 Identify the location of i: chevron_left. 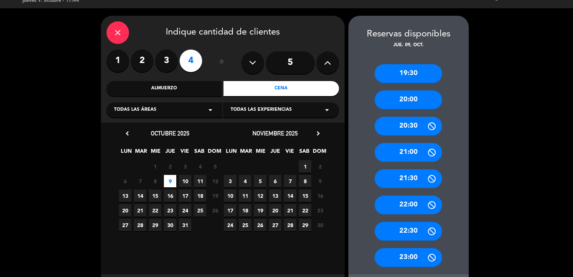
(127, 133).